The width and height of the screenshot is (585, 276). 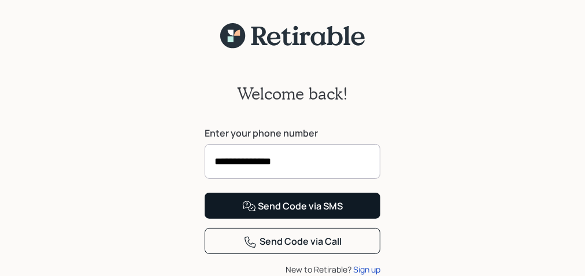 I want to click on button: Send Code via Call, so click(x=292, y=240).